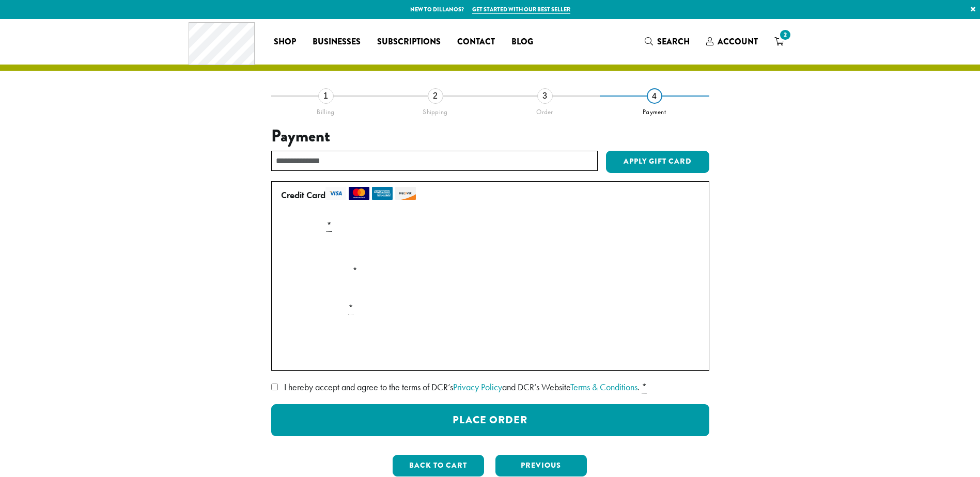 The height and width of the screenshot is (477, 980). What do you see at coordinates (274, 386) in the screenshot?
I see `input: I hereby accept and agree to the terms of DCR’sPrivacy Policyand DCR’s WebsiteTerms & Conditions. *` at bounding box center [274, 386].